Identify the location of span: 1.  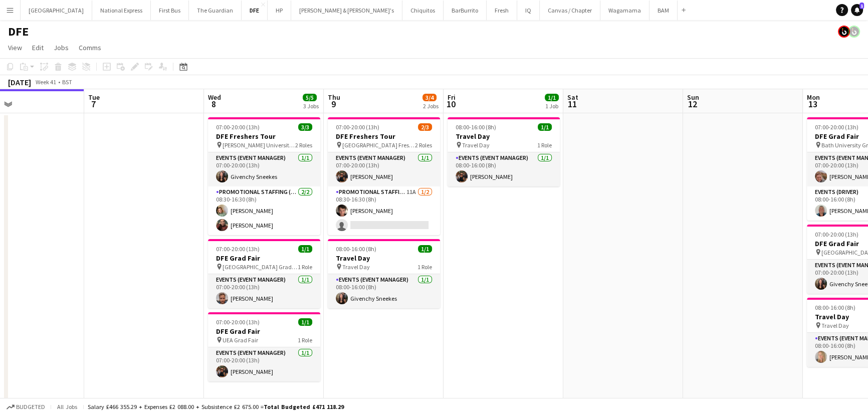
(861, 6).